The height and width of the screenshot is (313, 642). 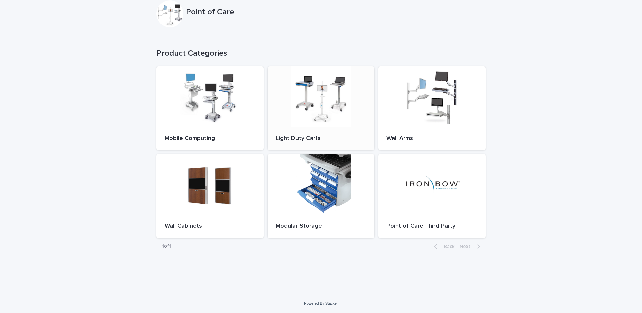 I want to click on a: Point of Care Third Party, so click(x=432, y=196).